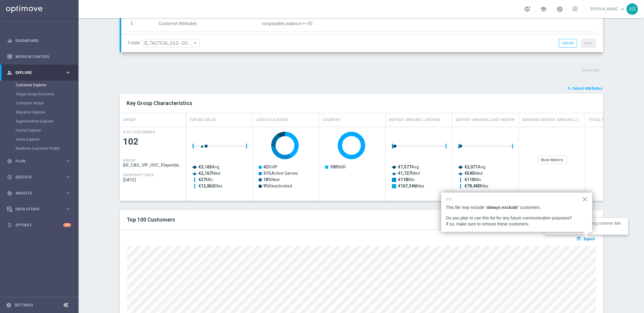 The height and width of the screenshot is (313, 644). Describe the element at coordinates (338, 167) in the screenshot. I see `text: BR` at that location.